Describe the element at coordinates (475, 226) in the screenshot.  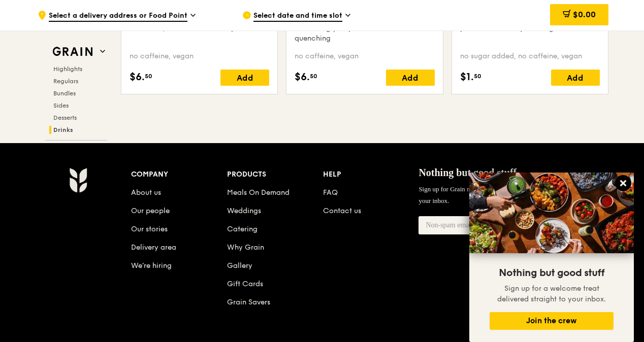
I see `input: Non-spam email address` at that location.